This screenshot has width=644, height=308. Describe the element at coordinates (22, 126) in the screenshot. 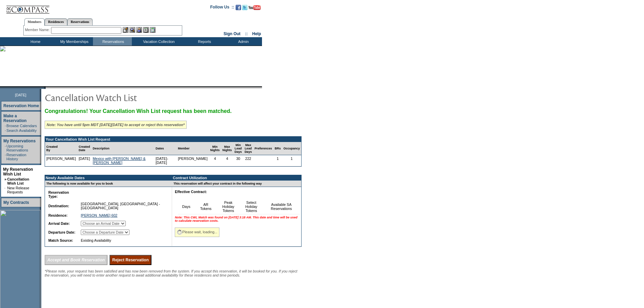

I see `a: Browse Calendars` at that location.